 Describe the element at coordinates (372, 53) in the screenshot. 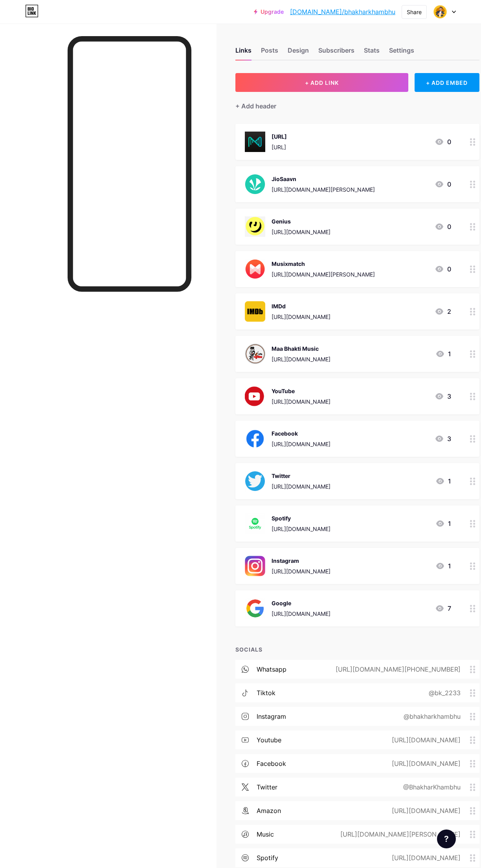

I see `div: Stats` at that location.